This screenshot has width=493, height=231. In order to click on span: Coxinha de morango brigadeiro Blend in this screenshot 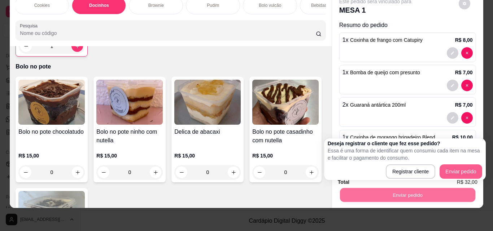, I will do `click(393, 137)`.